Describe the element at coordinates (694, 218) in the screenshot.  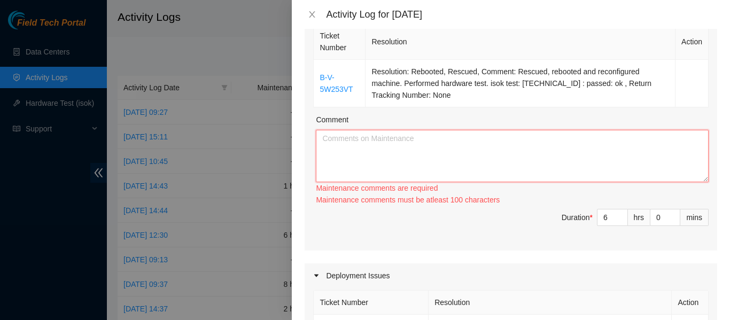
I see `div: mins` at that location.